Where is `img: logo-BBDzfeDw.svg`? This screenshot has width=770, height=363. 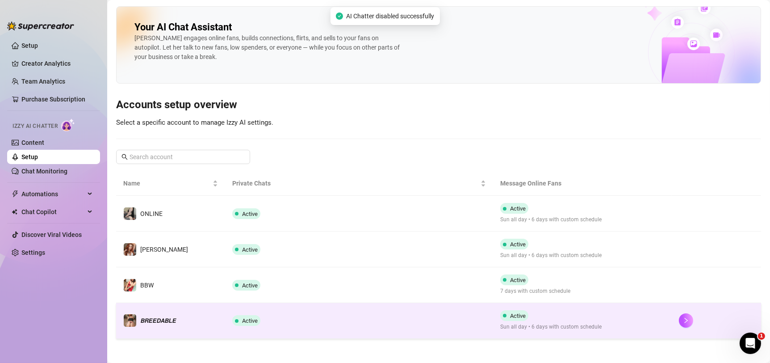
img: logo-BBDzfeDw.svg is located at coordinates (41, 26).